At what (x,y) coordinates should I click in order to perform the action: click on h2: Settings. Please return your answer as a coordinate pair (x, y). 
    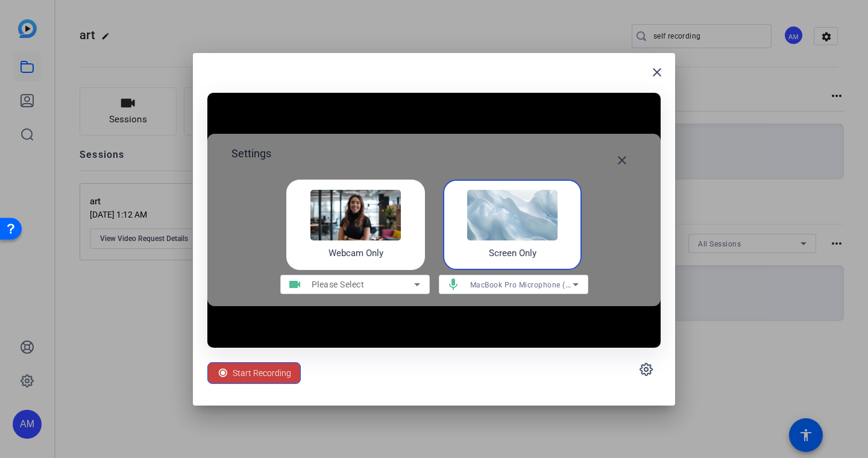
    Looking at the image, I should click on (251, 160).